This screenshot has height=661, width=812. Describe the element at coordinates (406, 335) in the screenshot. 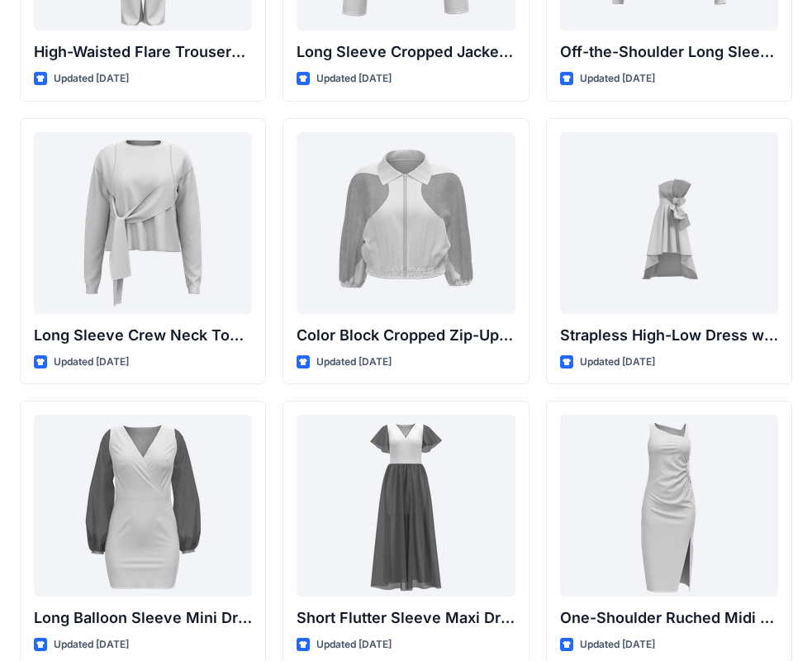

I see `p: Color Block Cropped Zip-Up Jacket with Sheer Sleeves` at that location.